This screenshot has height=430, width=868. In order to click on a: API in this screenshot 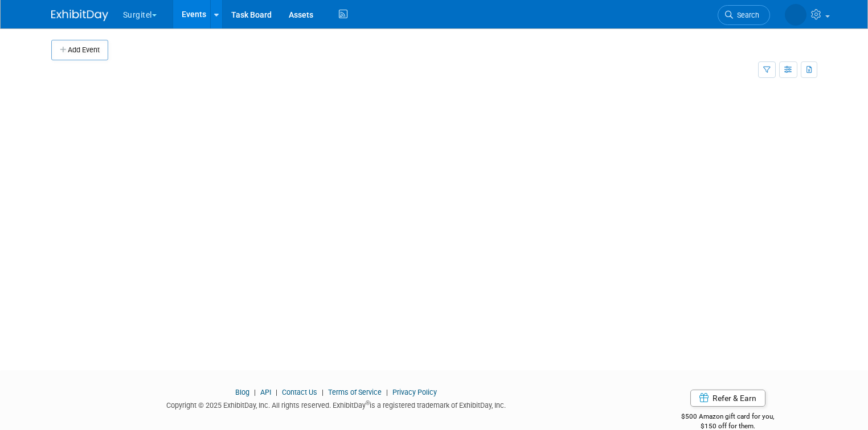, I will do `click(265, 392)`.